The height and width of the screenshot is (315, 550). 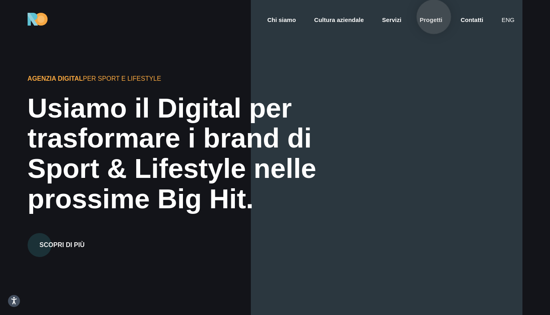 I want to click on div: trasformare i brand di, so click(x=173, y=138).